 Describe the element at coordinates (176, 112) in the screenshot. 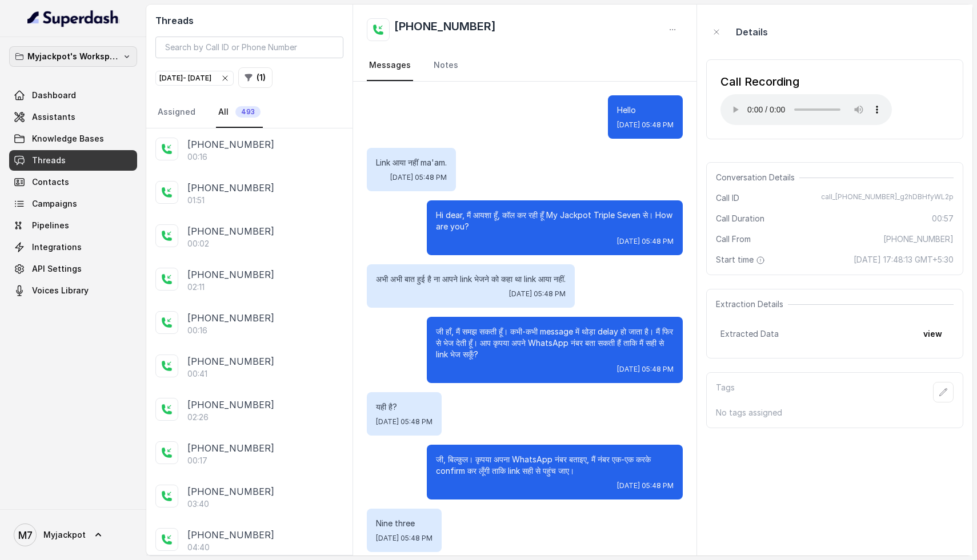

I see `a: Assigned` at that location.